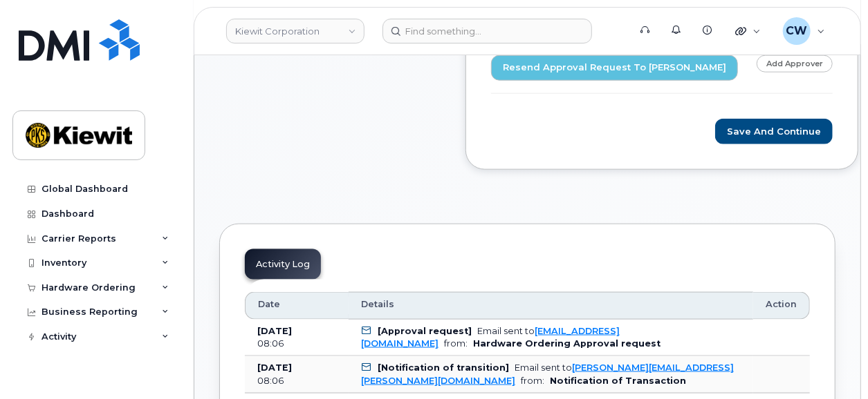 This screenshot has height=399, width=868. What do you see at coordinates (295, 31) in the screenshot?
I see `a: Kiewit Corporation` at bounding box center [295, 31].